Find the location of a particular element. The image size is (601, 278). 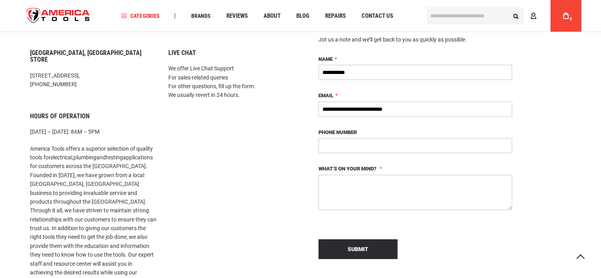

a: Repairs is located at coordinates (335, 16).